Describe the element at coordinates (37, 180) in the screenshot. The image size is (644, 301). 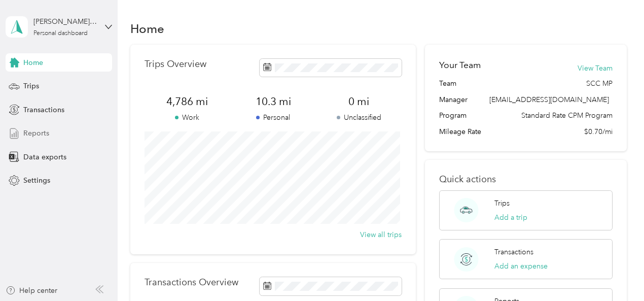
I see `span: Settings` at that location.